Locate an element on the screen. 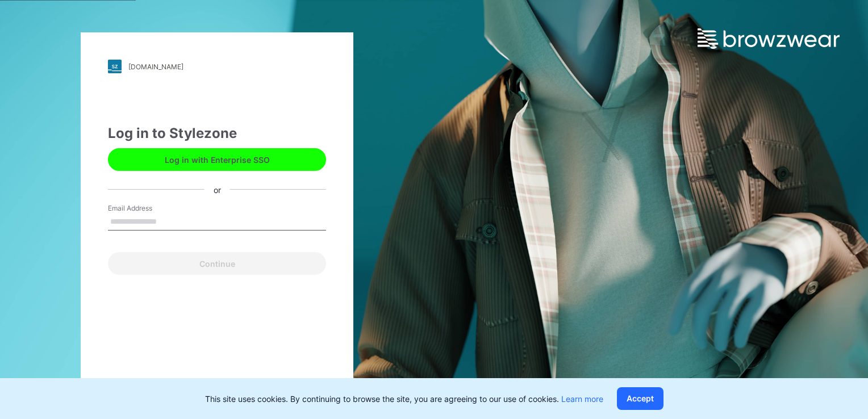 This screenshot has width=868, height=419. button: Accept is located at coordinates (640, 399).